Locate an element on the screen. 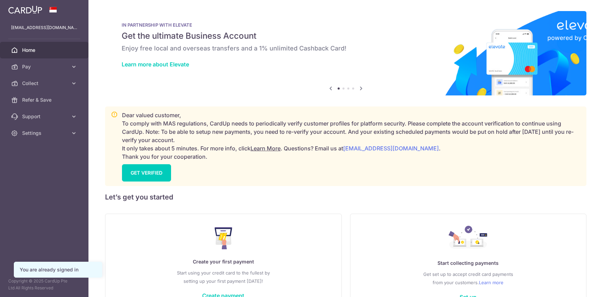 This screenshot has height=297, width=603. a: Learn More is located at coordinates (265, 148).